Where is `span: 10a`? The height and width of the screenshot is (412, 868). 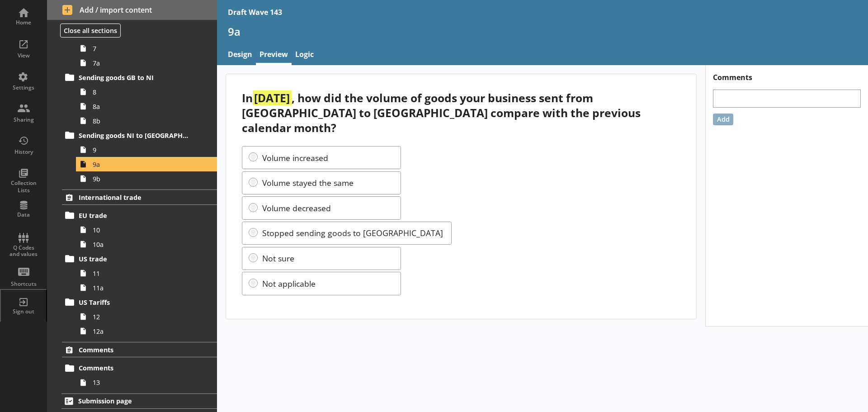
span: 10a is located at coordinates (143, 244).